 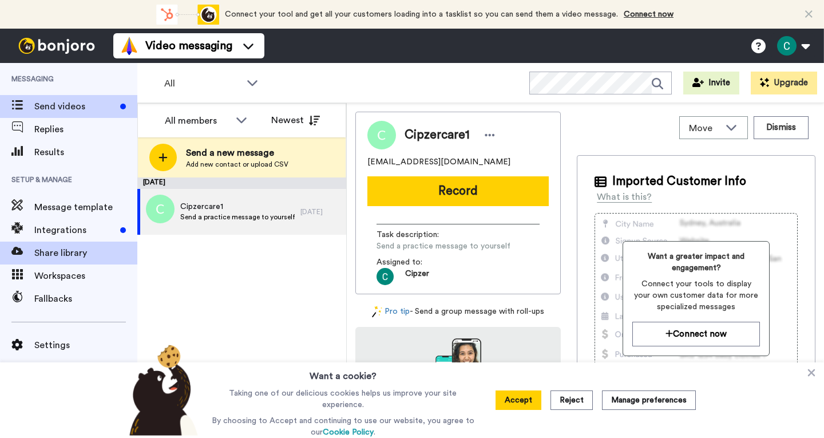 I want to click on img: magic-wand.svg, so click(x=377, y=311).